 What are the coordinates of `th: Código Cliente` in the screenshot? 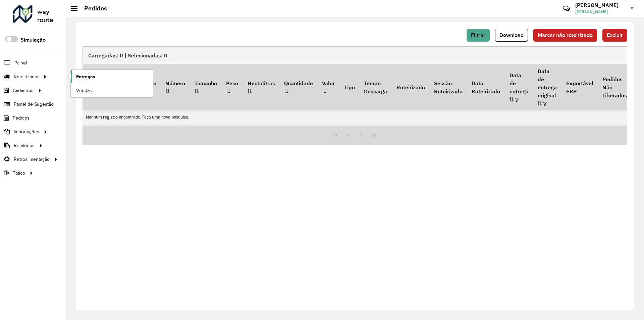 It's located at (121, 87).